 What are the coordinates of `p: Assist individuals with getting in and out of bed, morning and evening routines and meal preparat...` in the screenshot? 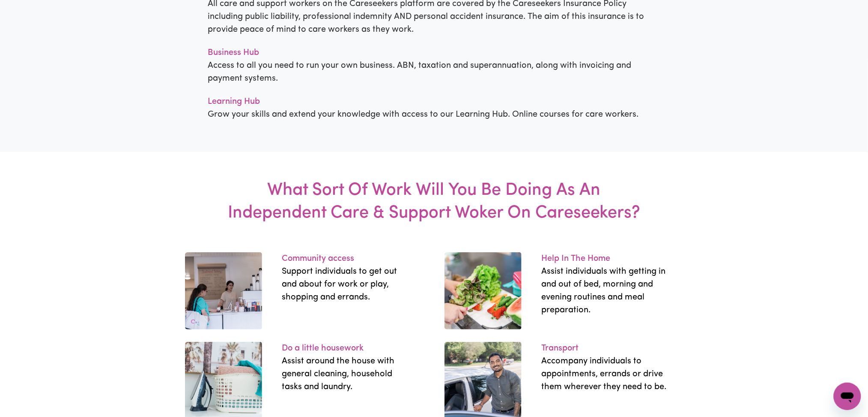 It's located at (604, 290).